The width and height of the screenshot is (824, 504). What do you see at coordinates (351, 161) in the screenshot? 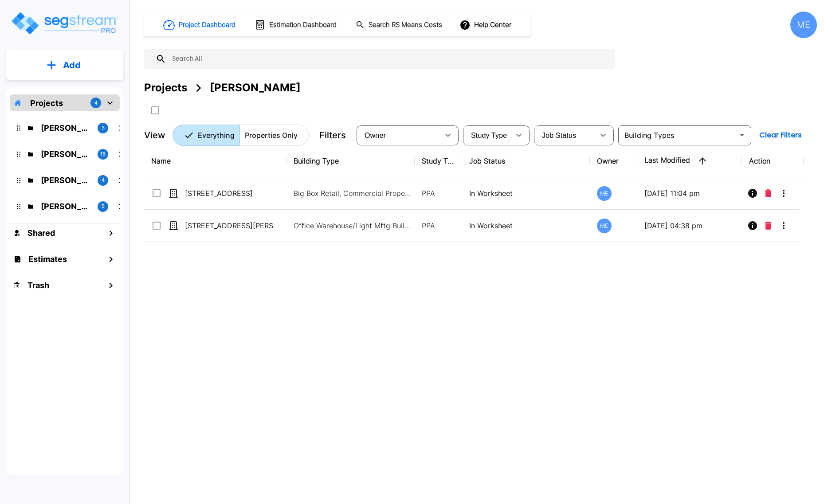
I see `th: Building Type` at bounding box center [351, 161].